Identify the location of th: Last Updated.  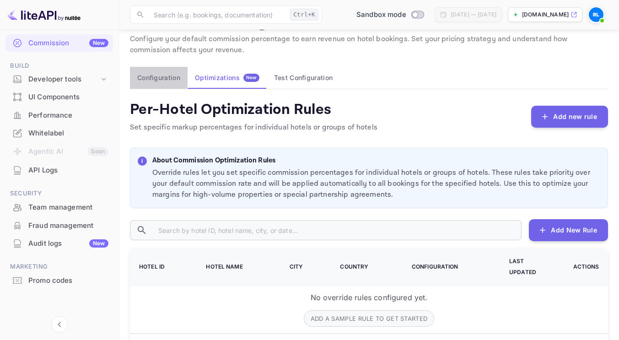
(530, 267).